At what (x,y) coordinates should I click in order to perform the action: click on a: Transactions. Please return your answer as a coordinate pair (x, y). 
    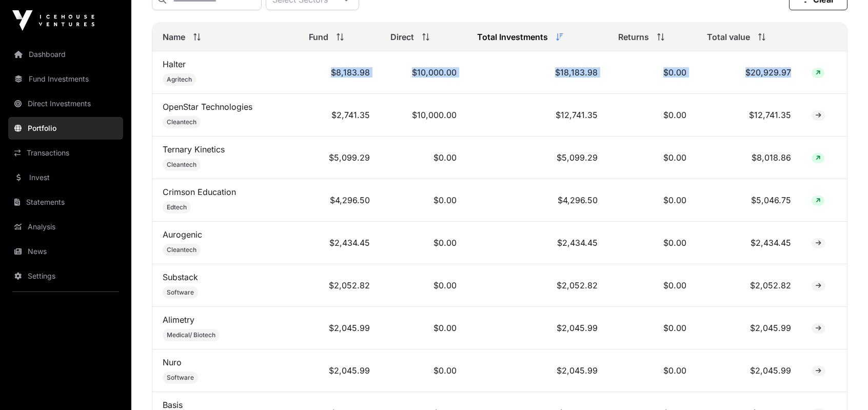
    Looking at the image, I should click on (66, 153).